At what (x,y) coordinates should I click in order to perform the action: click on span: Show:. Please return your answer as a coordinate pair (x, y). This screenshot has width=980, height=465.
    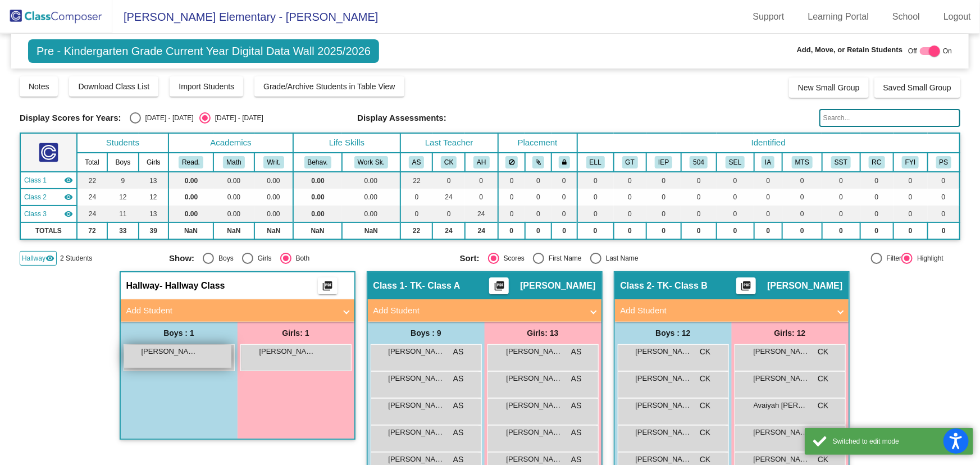
    Looking at the image, I should click on (181, 259).